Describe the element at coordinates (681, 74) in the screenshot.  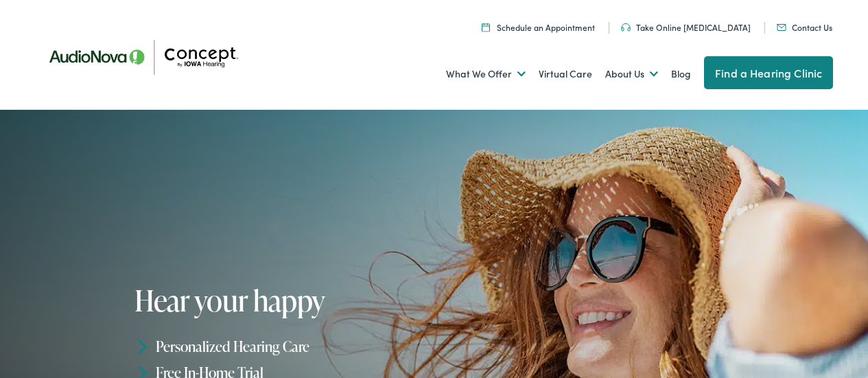
I see `a: Blog` at that location.